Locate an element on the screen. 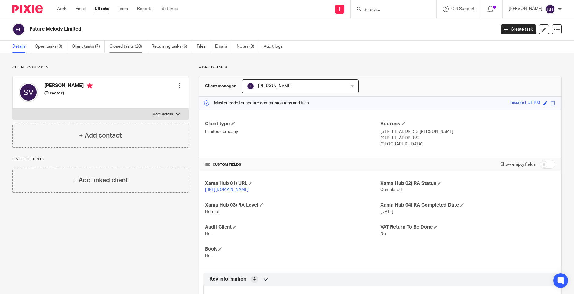 This screenshot has height=294, width=574. a: Audit logs is located at coordinates (275, 46).